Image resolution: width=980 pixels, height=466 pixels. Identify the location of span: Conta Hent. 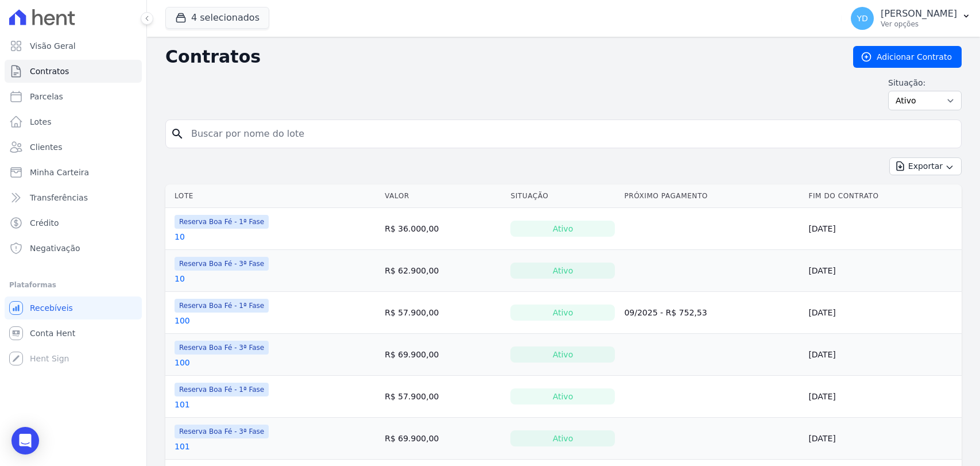
(52, 333).